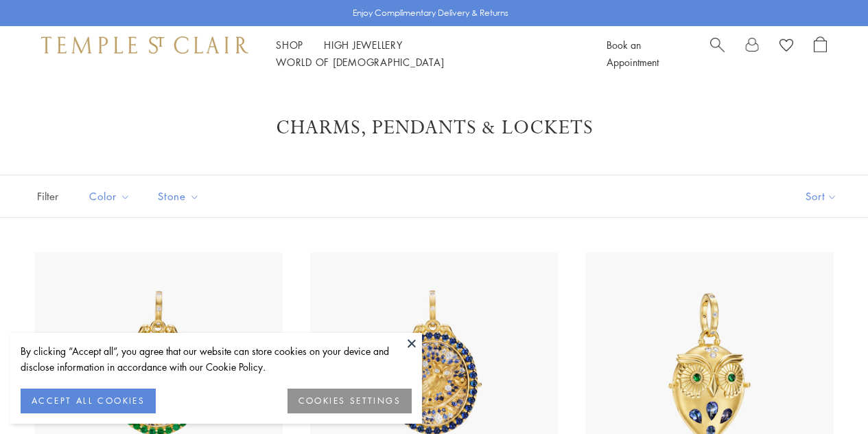 The height and width of the screenshot is (434, 868). What do you see at coordinates (821, 196) in the screenshot?
I see `button: Show sort by` at bounding box center [821, 196].